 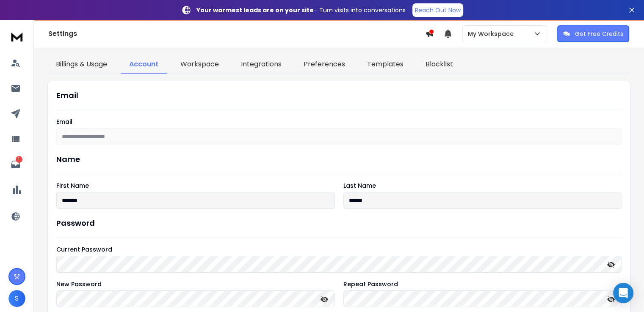 What do you see at coordinates (339, 250) in the screenshot?
I see `label: Current Password` at bounding box center [339, 250].